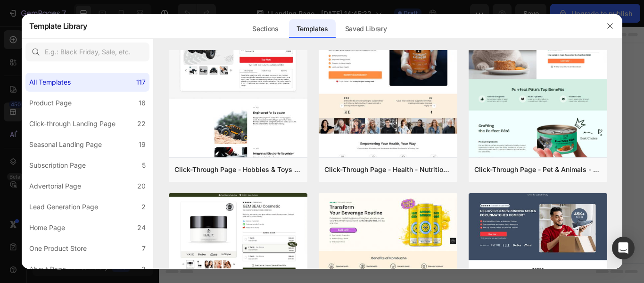 Image resolution: width=644 pixels, height=283 pixels. What do you see at coordinates (141, 83) in the screenshot?
I see `div: 117` at bounding box center [141, 83].